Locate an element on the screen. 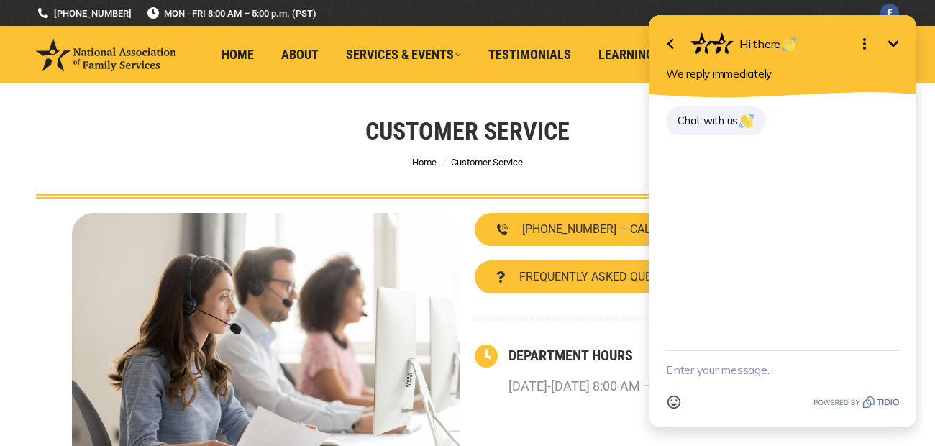 This screenshot has width=935, height=446. span: Services & Events is located at coordinates (403, 55).